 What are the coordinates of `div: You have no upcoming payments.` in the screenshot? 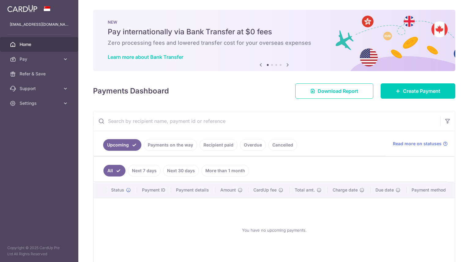 It's located at (274, 230).